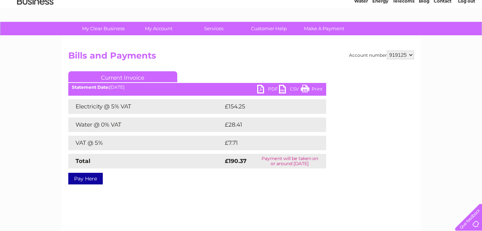 Image resolution: width=482 pixels, height=231 pixels. Describe the element at coordinates (85, 178) in the screenshot. I see `a: Pay Here` at that location.